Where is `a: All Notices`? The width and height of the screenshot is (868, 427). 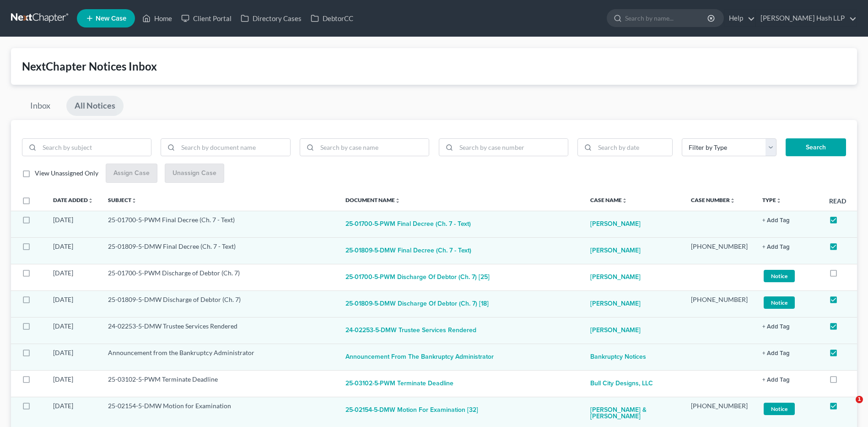 a: All Notices is located at coordinates (95, 106).